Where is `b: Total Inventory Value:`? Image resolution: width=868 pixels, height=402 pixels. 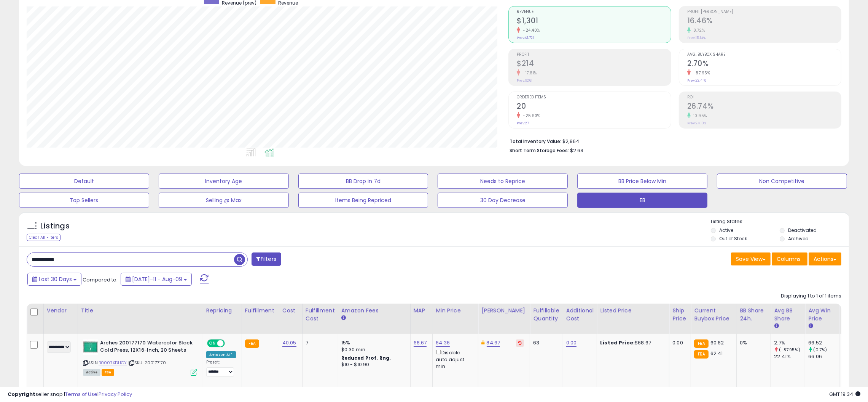 b: Total Inventory Value: is located at coordinates (536, 141).